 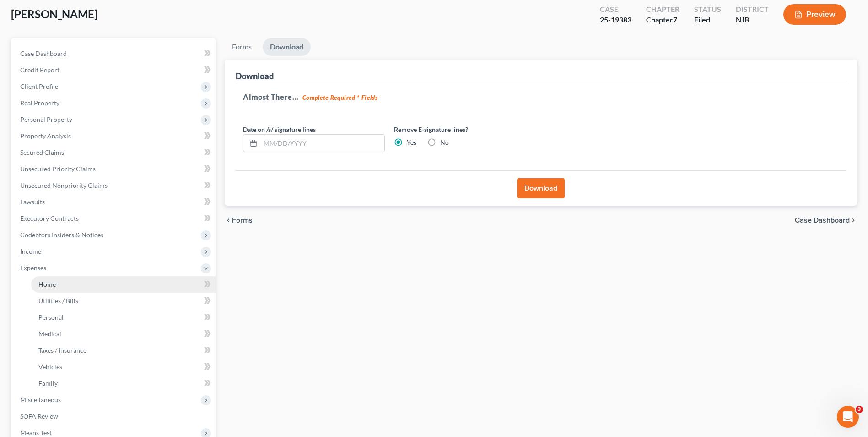 What do you see at coordinates (242, 46) in the screenshot?
I see `a: Forms` at bounding box center [242, 46].